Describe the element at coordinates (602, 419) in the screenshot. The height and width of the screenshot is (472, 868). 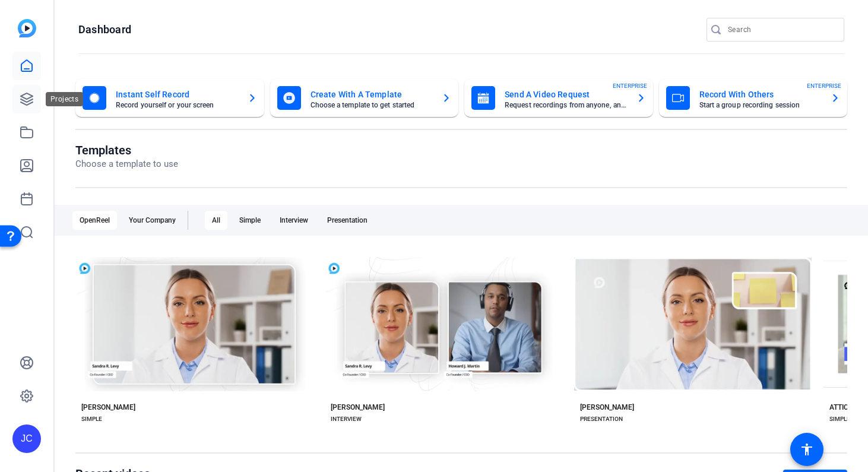
I see `div: PRESENTATION` at that location.